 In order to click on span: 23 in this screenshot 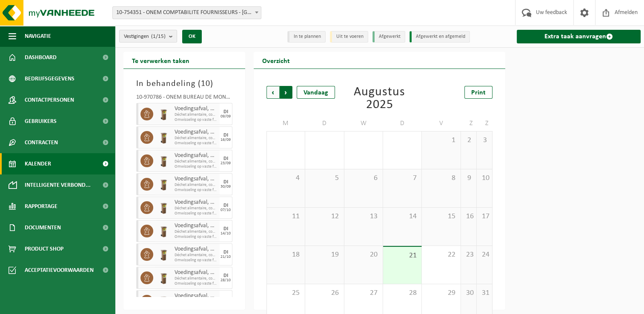, I will do `click(469, 255)`.